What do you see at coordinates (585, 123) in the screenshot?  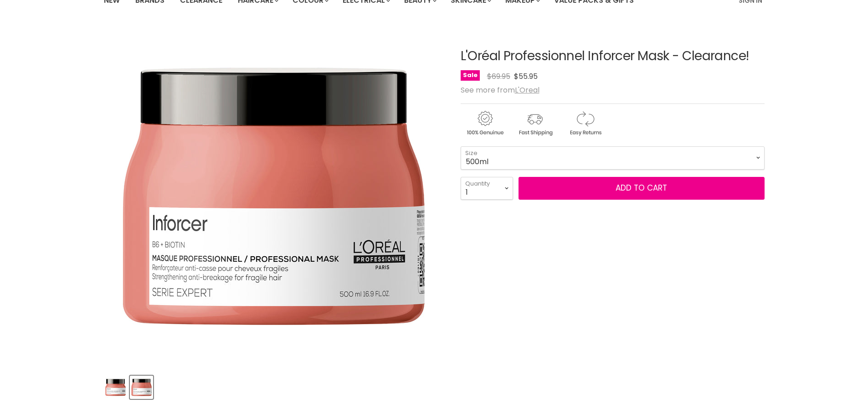 I see `img: returns.gif` at bounding box center [585, 123].